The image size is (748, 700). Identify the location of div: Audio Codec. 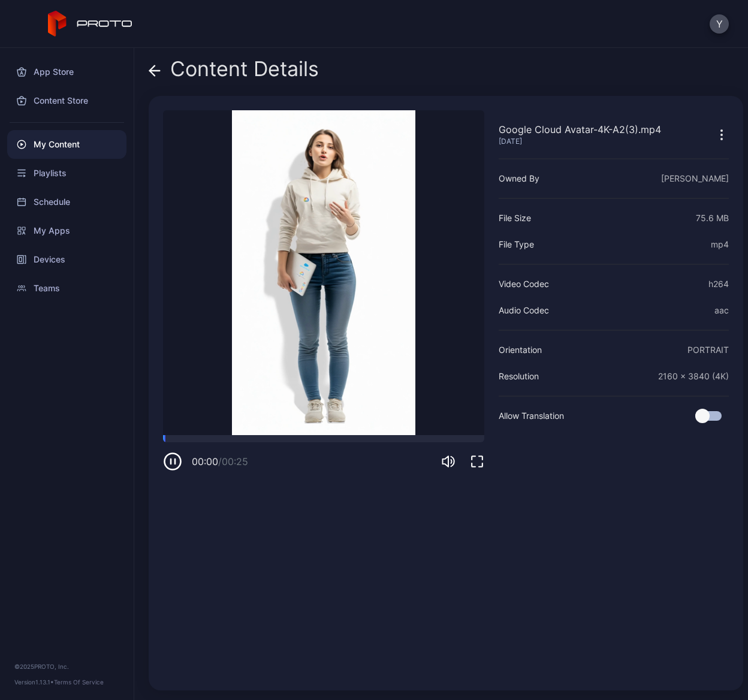
(524, 310).